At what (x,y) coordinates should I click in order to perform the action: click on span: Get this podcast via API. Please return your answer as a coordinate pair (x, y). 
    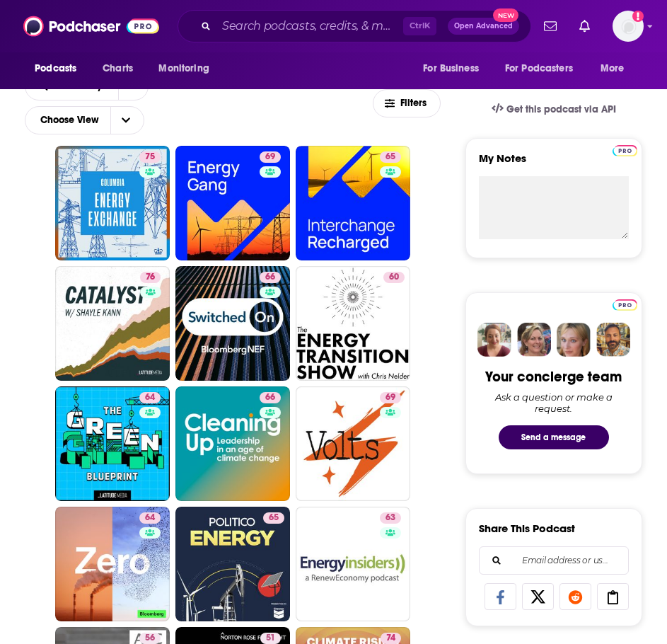
    Looking at the image, I should click on (561, 109).